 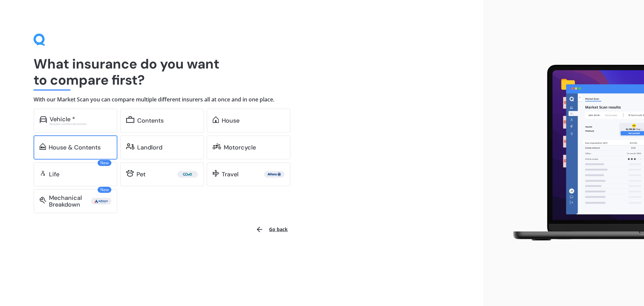 I want to click on img: home-and-contents.b802091223b8502ef2dd.svg, so click(x=43, y=146).